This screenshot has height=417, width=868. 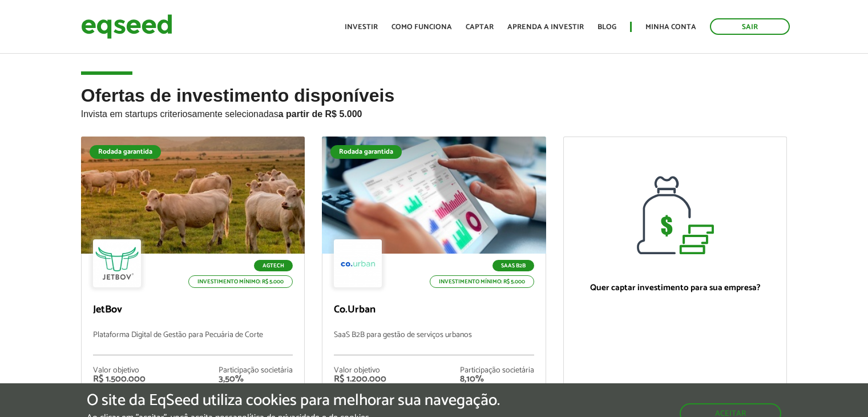 I want to click on strong: a partir de R$ 5.000, so click(x=320, y=114).